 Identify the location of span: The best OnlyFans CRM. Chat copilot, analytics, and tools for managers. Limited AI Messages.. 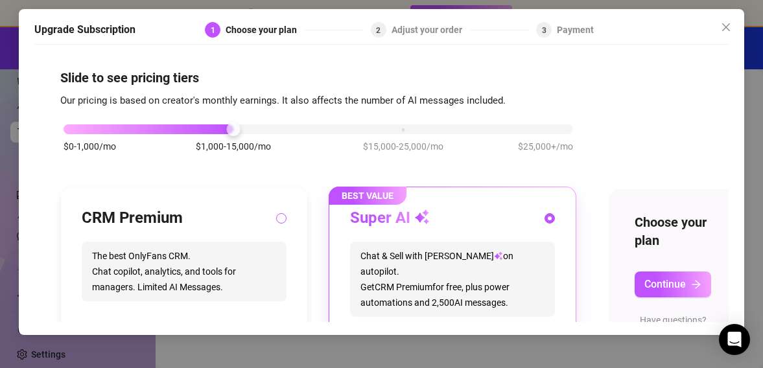
(184, 272).